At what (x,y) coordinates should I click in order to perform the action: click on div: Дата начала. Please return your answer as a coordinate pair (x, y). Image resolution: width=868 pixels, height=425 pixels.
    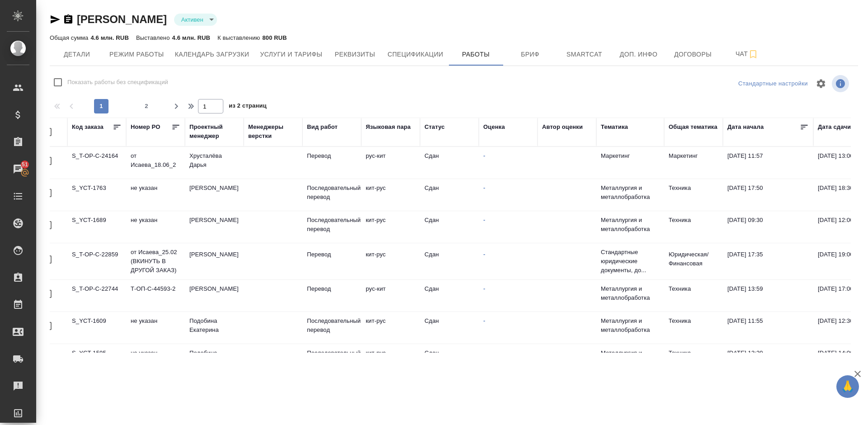
    Looking at the image, I should click on (746, 127).